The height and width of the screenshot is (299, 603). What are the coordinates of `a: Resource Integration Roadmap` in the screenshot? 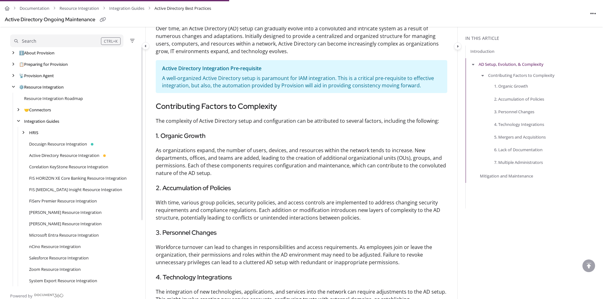 It's located at (54, 98).